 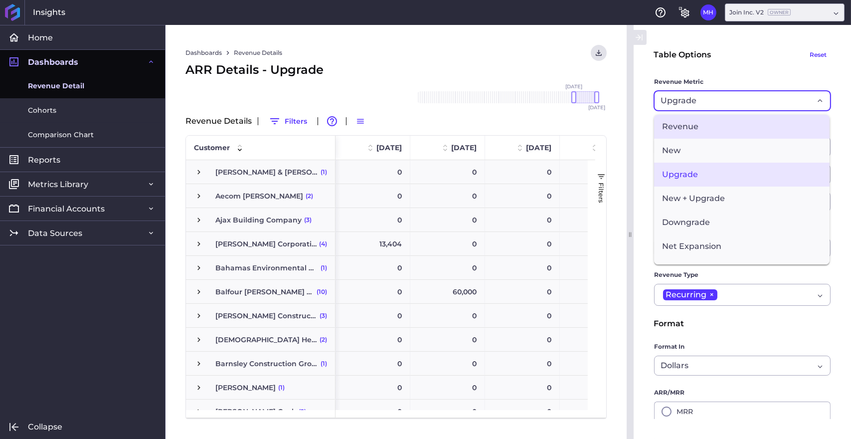 I want to click on div: 13,404, so click(x=373, y=243).